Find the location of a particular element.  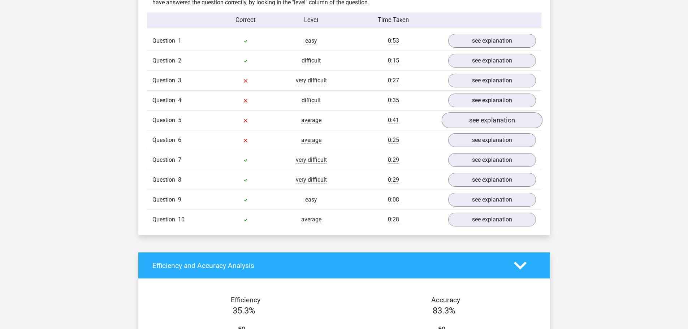

div: Level is located at coordinates (311, 20).